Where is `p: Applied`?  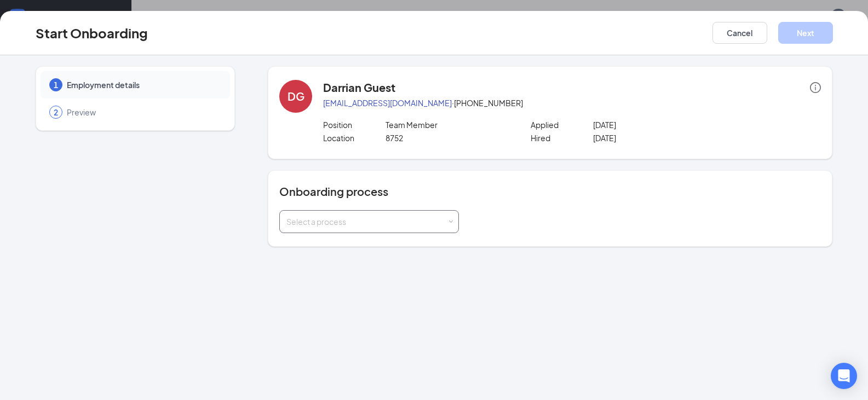 p: Applied is located at coordinates (561, 125).